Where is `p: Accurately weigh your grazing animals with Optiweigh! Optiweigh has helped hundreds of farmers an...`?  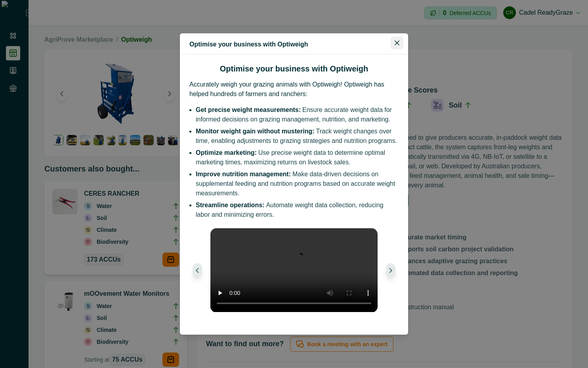
p: Accurately weigh your grazing animals with Optiweigh! Optiweigh has helped hundreds of farmers an... is located at coordinates (294, 89).